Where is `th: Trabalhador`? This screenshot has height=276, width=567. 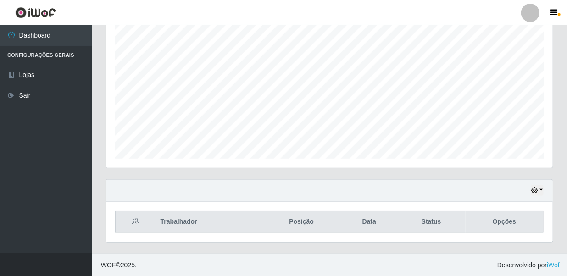
th: Trabalhador is located at coordinates (208, 222).